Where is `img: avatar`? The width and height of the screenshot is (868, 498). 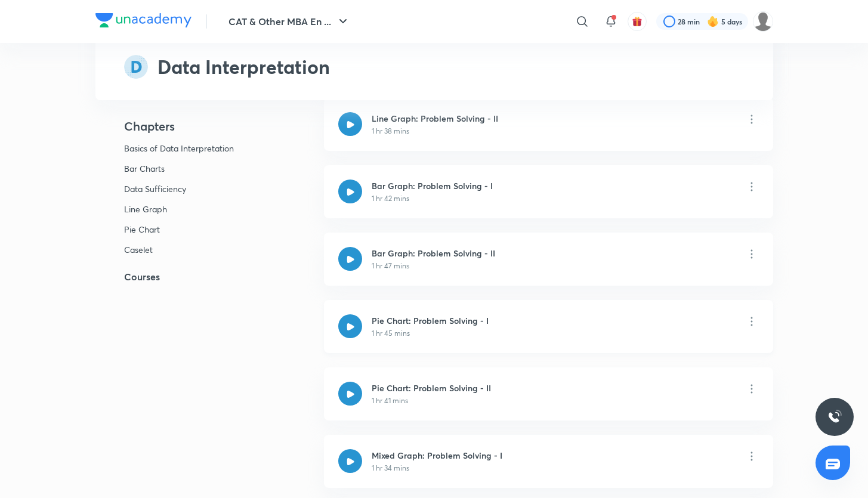
img: avatar is located at coordinates (637, 22).